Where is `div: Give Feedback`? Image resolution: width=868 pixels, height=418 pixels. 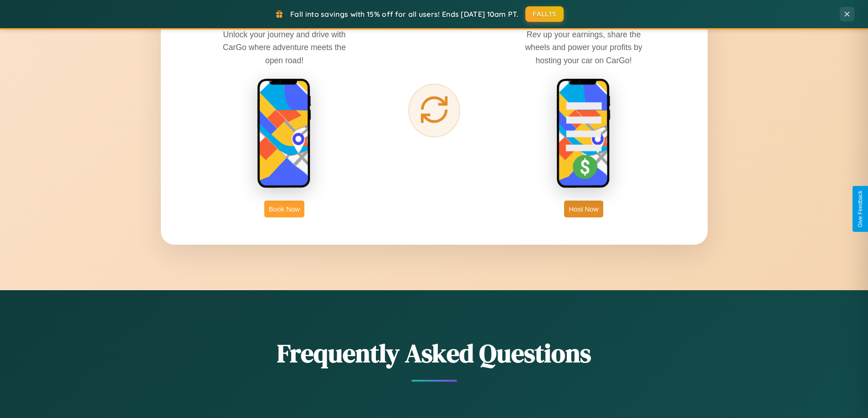 div: Give Feedback is located at coordinates (860, 209).